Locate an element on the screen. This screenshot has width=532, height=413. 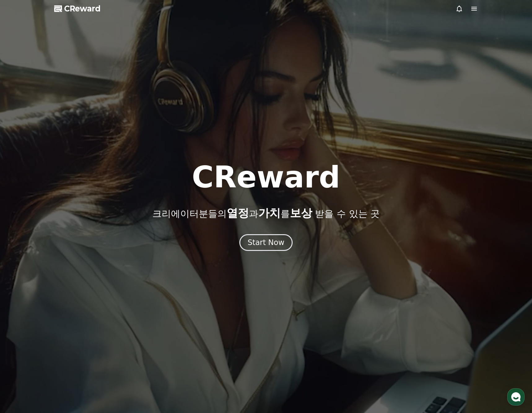
a: CReward is located at coordinates (78, 9).